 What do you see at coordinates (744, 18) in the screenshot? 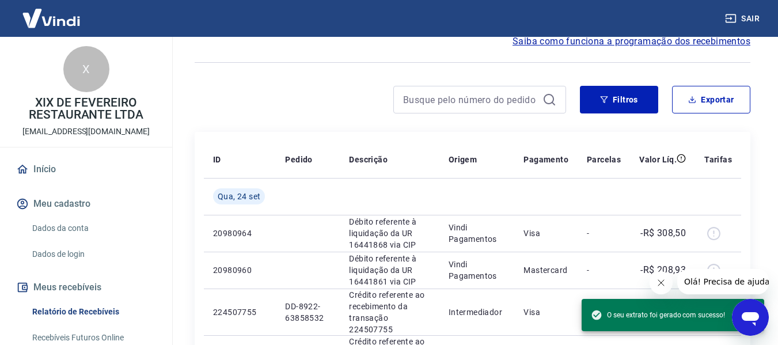
I see `button: Sair` at bounding box center [744, 18].